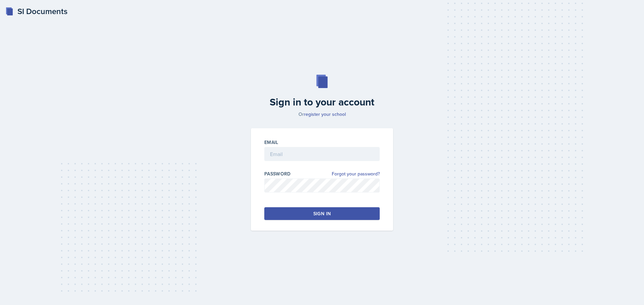  What do you see at coordinates (271, 143) in the screenshot?
I see `label: Email` at bounding box center [271, 143].